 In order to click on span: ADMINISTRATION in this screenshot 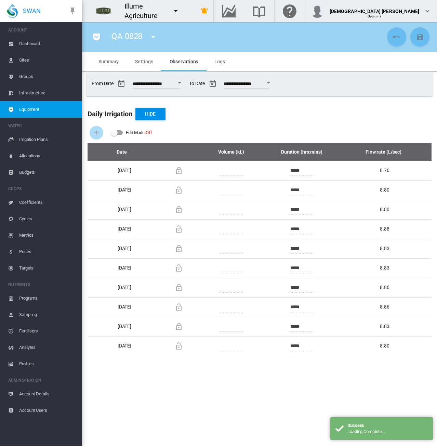, I will do `click(42, 380)`.